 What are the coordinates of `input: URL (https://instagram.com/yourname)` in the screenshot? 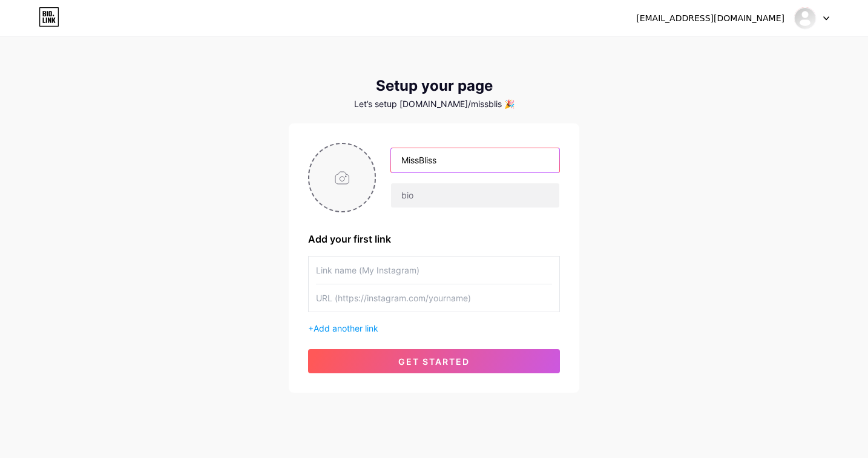 It's located at (434, 298).